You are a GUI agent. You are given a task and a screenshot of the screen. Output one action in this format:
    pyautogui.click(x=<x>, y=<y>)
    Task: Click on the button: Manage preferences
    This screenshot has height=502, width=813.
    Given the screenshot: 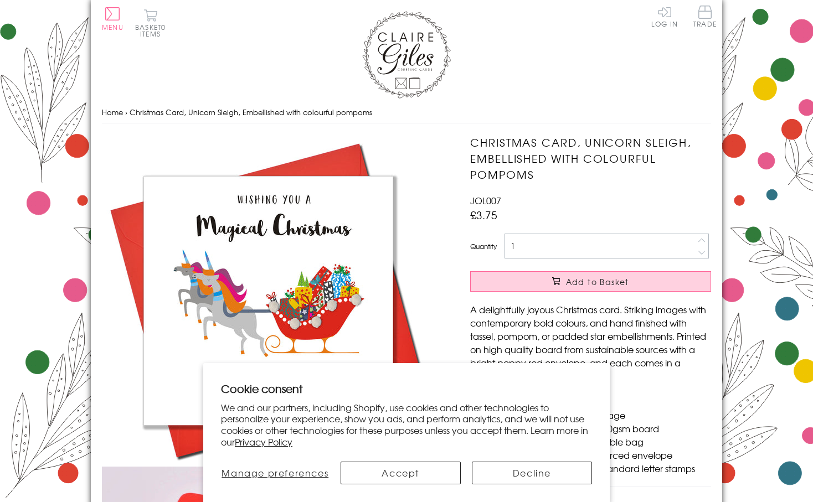 What is the action you would take?
    pyautogui.click(x=275, y=473)
    